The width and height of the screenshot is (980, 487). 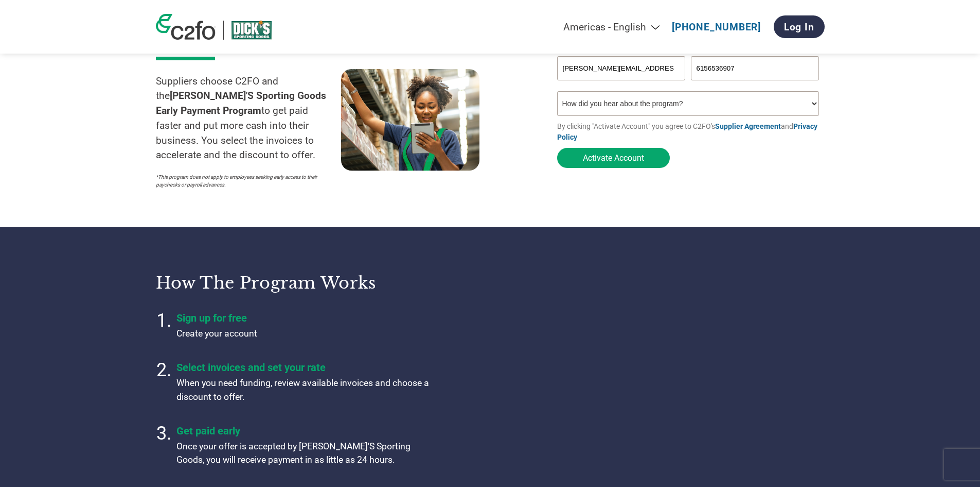 I want to click on h3: How the program works, so click(x=317, y=282).